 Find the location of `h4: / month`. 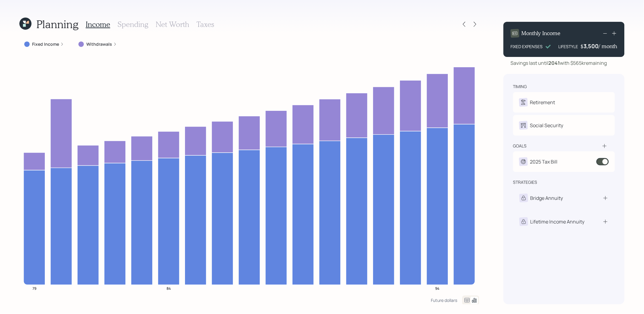

h4: / month is located at coordinates (608, 46).